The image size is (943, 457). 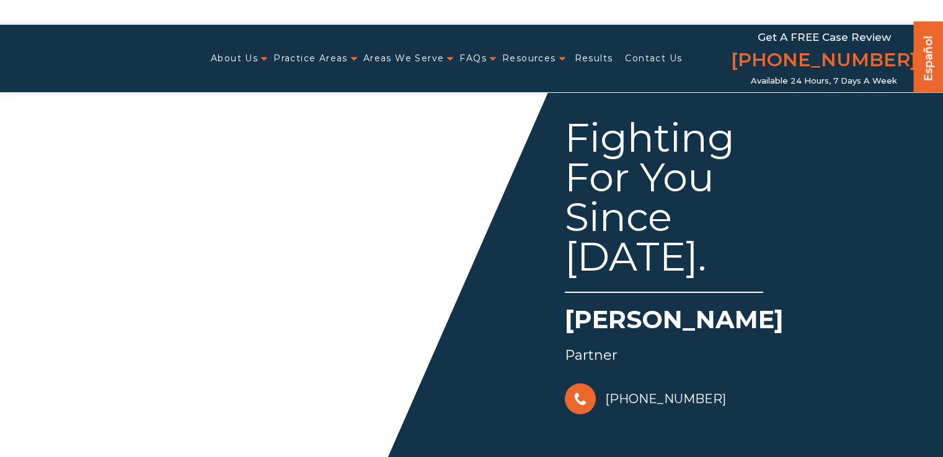 What do you see at coordinates (594, 58) in the screenshot?
I see `a: Results` at bounding box center [594, 58].